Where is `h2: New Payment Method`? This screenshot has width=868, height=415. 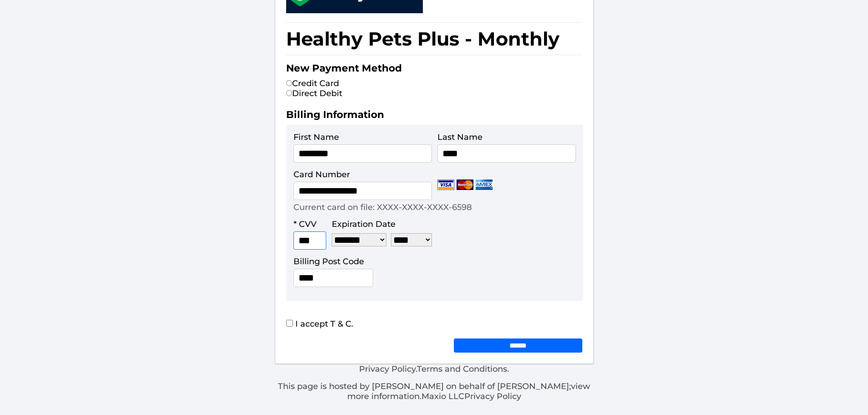
h2: New Payment Method is located at coordinates (434, 70).